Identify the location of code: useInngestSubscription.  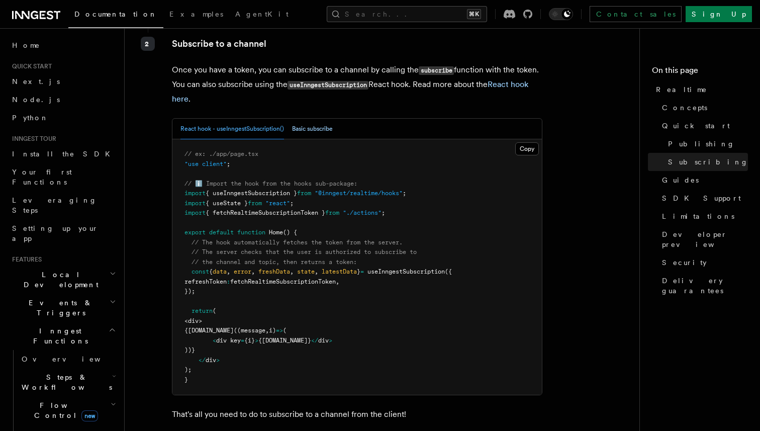
(328, 85).